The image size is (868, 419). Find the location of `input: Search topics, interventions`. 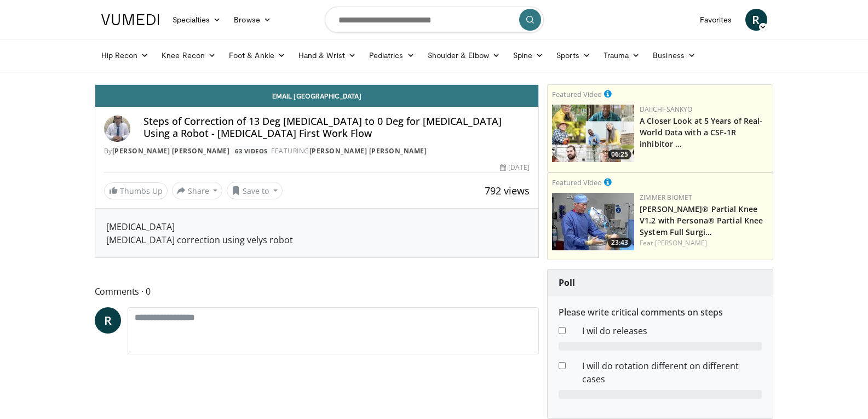

input: Search topics, interventions is located at coordinates (434, 19).